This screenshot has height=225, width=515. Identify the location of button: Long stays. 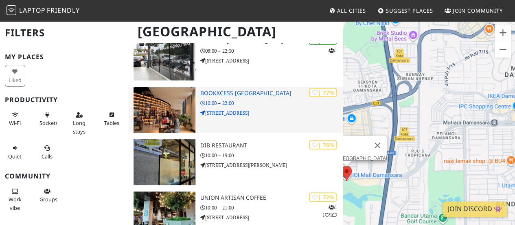
(79, 123).